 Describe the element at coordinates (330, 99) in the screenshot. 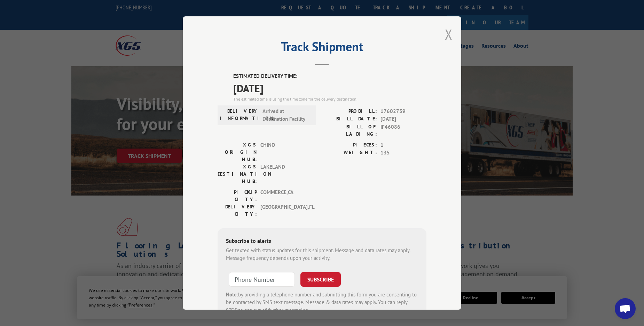

I see `div: The estimated time is using the time zone for the delivery destination.` at that location.